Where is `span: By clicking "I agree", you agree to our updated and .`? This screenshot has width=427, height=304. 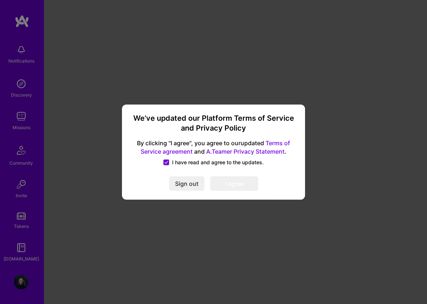 span: By clicking "I agree", you agree to our updated and . is located at coordinates (213, 147).